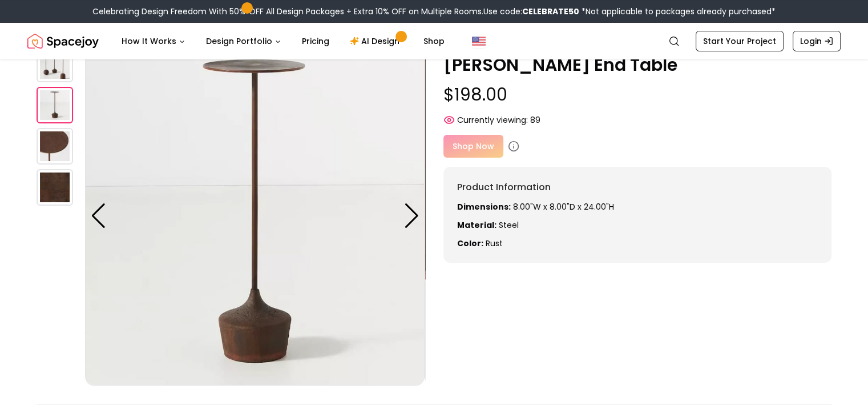 Image resolution: width=868 pixels, height=417 pixels. What do you see at coordinates (63, 41) in the screenshot?
I see `a: Spacejoy` at bounding box center [63, 41].